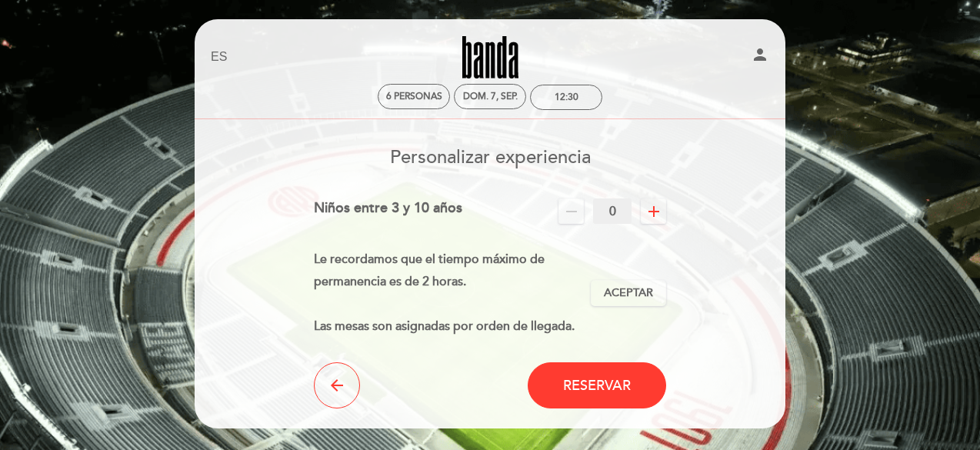 The width and height of the screenshot is (980, 450). I want to click on button: arrow_back, so click(337, 386).